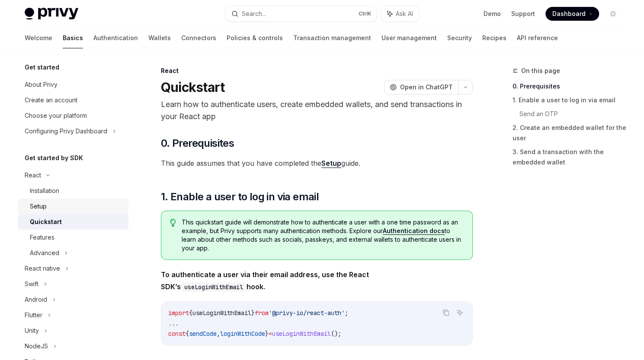 The image size is (644, 360). Describe the element at coordinates (45, 191) in the screenshot. I see `div: Installation` at that location.